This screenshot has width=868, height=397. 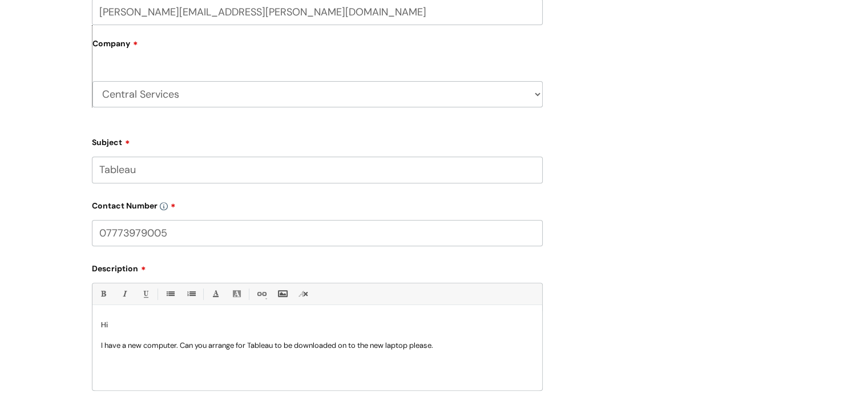 What do you see at coordinates (317, 47) in the screenshot?
I see `label: Company` at bounding box center [317, 47].